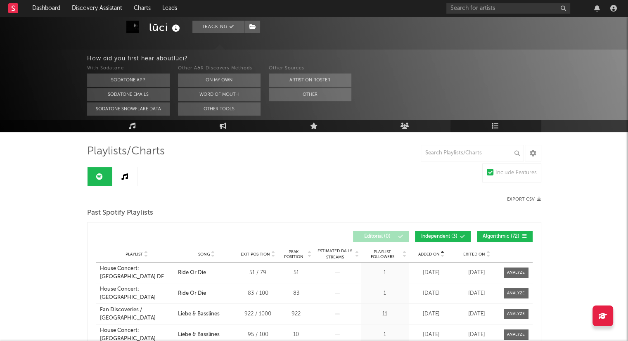  What do you see at coordinates (385, 314) in the screenshot?
I see `div: 11` at bounding box center [385, 314].